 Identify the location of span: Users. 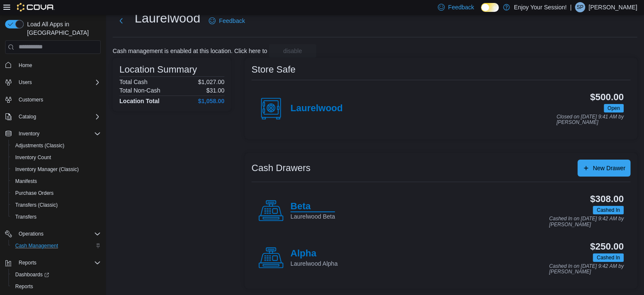
(25, 82).